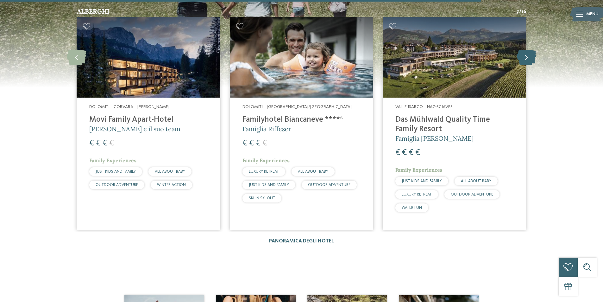 The width and height of the screenshot is (603, 302). Describe the element at coordinates (517, 12) in the screenshot. I see `span: 7` at that location.